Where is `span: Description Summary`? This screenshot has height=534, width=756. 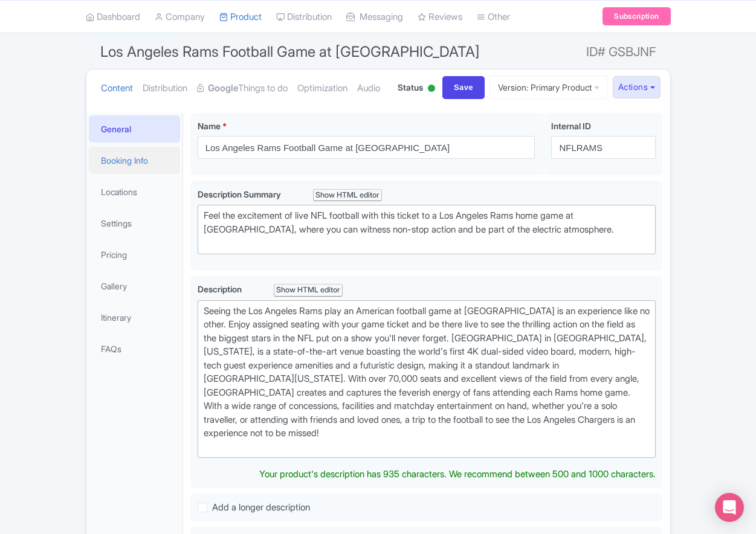 span: Description Summary is located at coordinates (240, 194).